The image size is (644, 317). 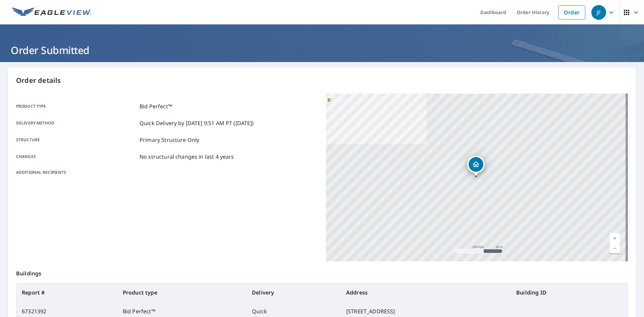 I want to click on th: Delivery, so click(x=294, y=292).